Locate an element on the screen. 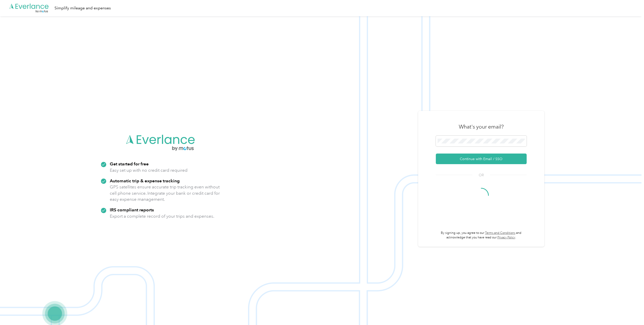 This screenshot has width=644, height=325. strong: Get started for free is located at coordinates (129, 164).